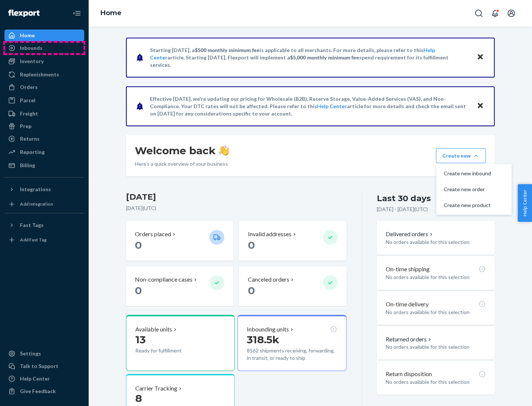 This screenshot has width=532, height=406. What do you see at coordinates (44, 114) in the screenshot?
I see `a: Freight` at bounding box center [44, 114].